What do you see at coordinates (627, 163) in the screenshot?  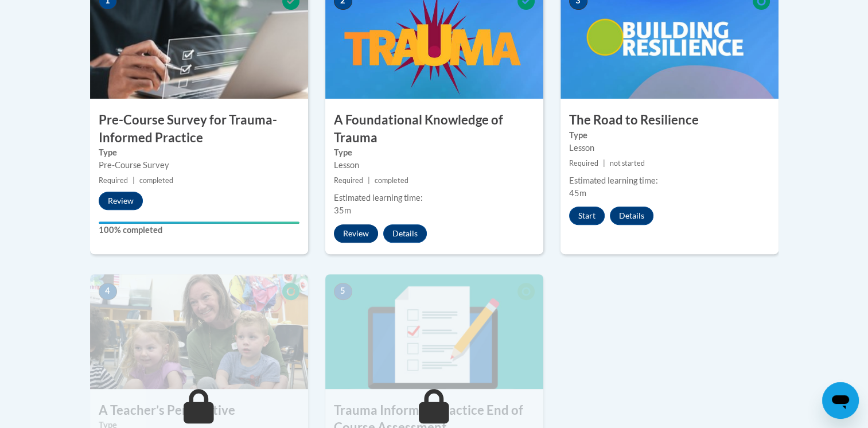 I see `span: not started` at bounding box center [627, 163].